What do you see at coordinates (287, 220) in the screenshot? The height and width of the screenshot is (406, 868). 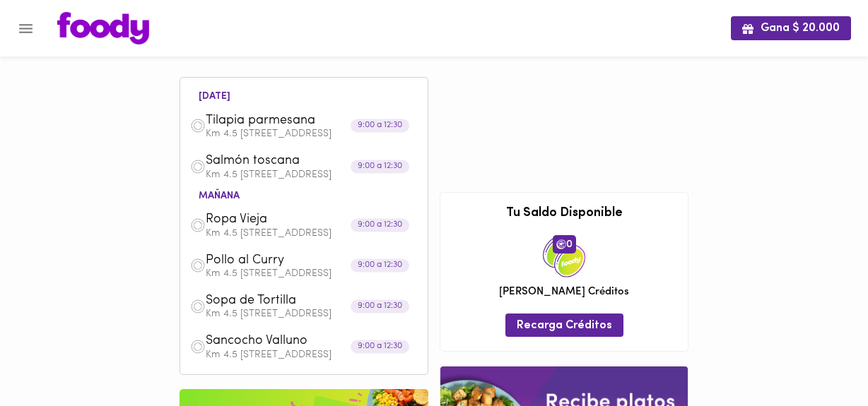 I see `span: Ropa Vieja` at bounding box center [287, 220].